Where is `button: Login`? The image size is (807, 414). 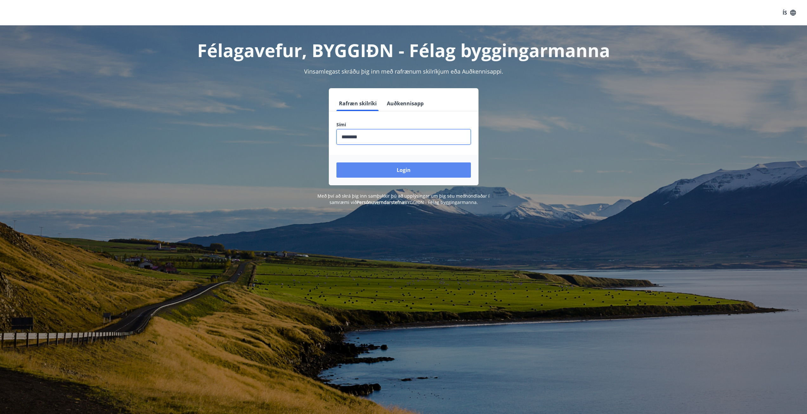
button: Login is located at coordinates (404, 170).